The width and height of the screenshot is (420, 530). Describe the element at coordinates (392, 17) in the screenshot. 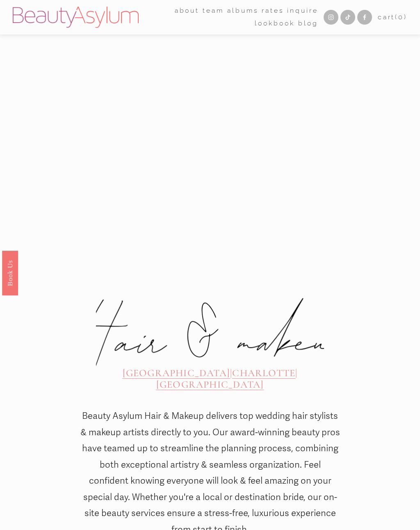

I see `a: Cart(0)` at that location.